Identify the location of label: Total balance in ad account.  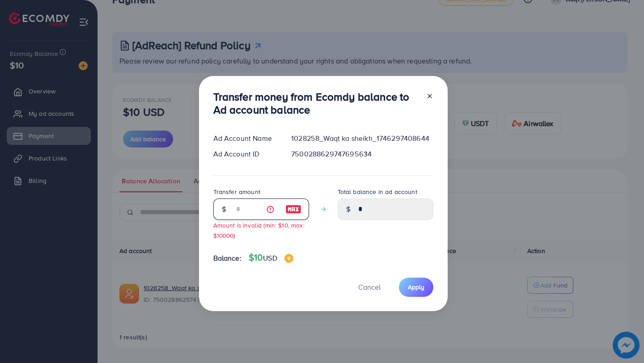
(378, 192).